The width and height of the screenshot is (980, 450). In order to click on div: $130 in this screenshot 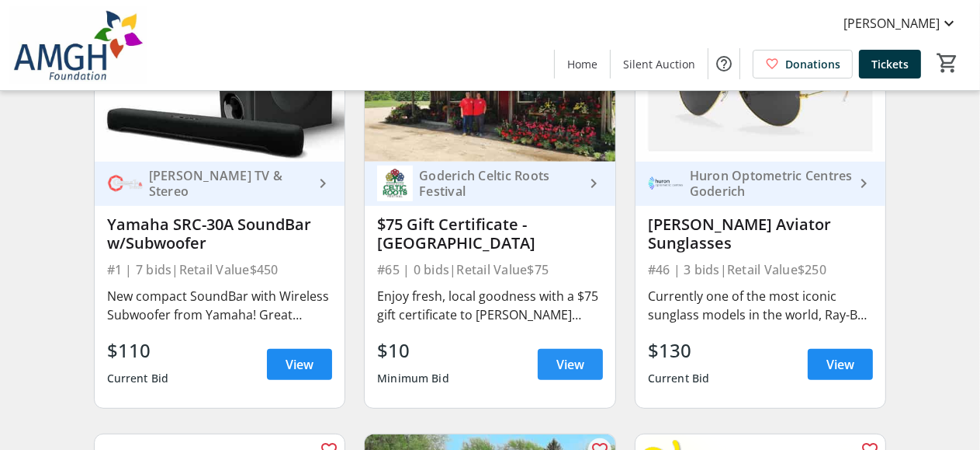, I will do `click(679, 350)`.